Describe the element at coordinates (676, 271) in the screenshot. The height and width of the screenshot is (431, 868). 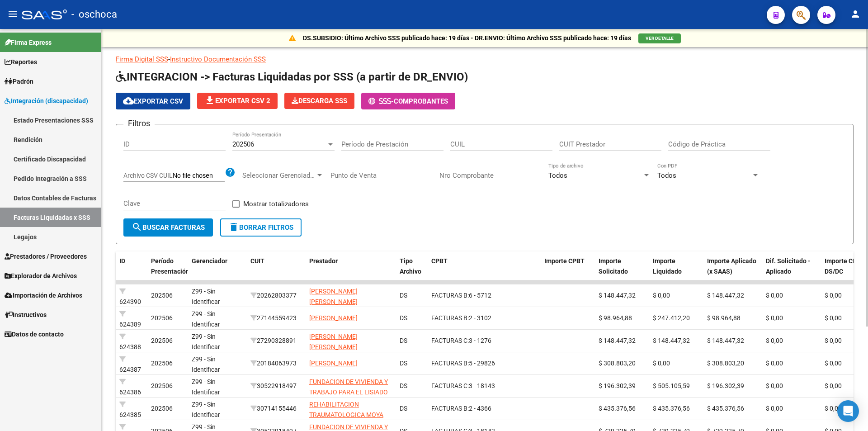
I see `datatable-header-cell: Importe Liquidado` at that location.